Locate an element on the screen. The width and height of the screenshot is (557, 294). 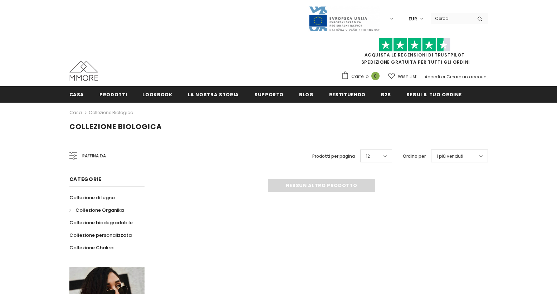
a: Restituendo is located at coordinates (347, 94).